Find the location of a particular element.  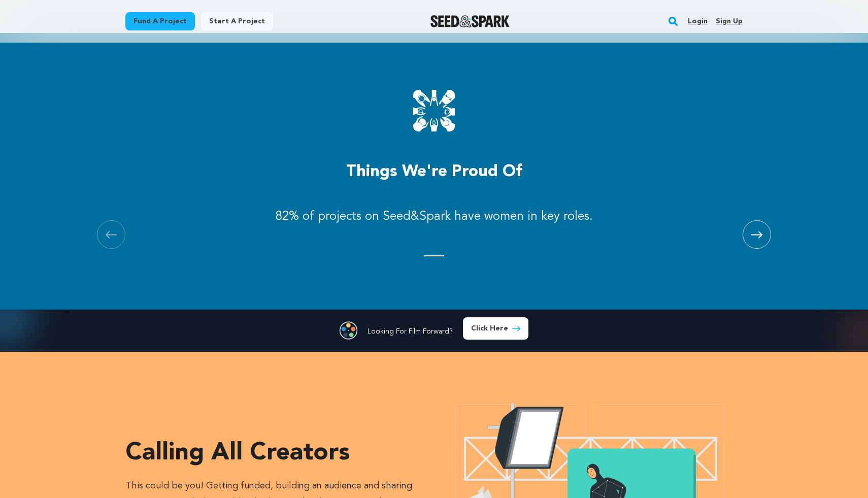

a: Sign up is located at coordinates (729, 21).